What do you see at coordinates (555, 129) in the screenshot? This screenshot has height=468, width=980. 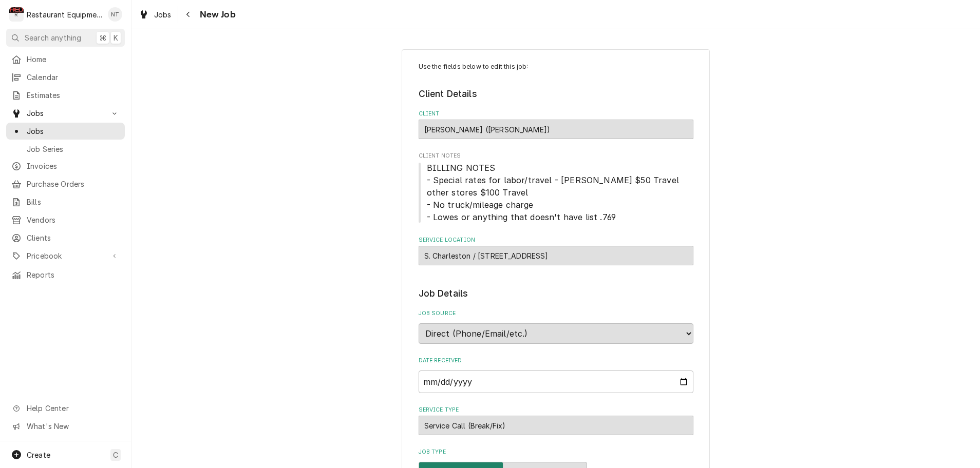 I see `div: Bob Evans (Beckley)` at bounding box center [555, 129].